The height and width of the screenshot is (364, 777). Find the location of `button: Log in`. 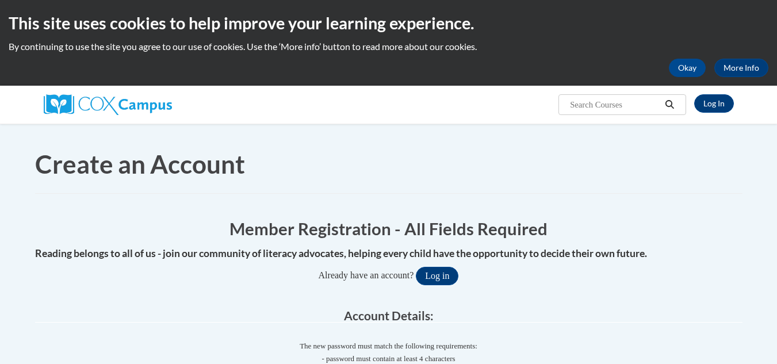

button: Log in is located at coordinates (437, 276).